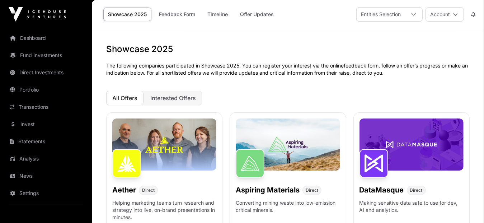 The height and width of the screenshot is (223, 484). What do you see at coordinates (287, 69) in the screenshot?
I see `p: The following companies participated in Showcase 2025. You can register your interest via the onl...` at bounding box center [287, 69].